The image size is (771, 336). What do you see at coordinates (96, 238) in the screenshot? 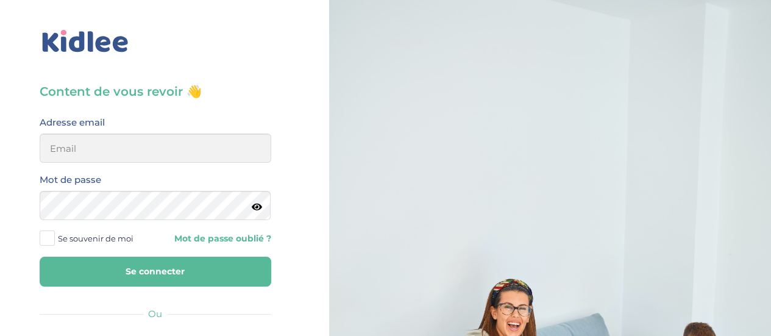
I see `span: Se souvenir de moi` at bounding box center [96, 238].